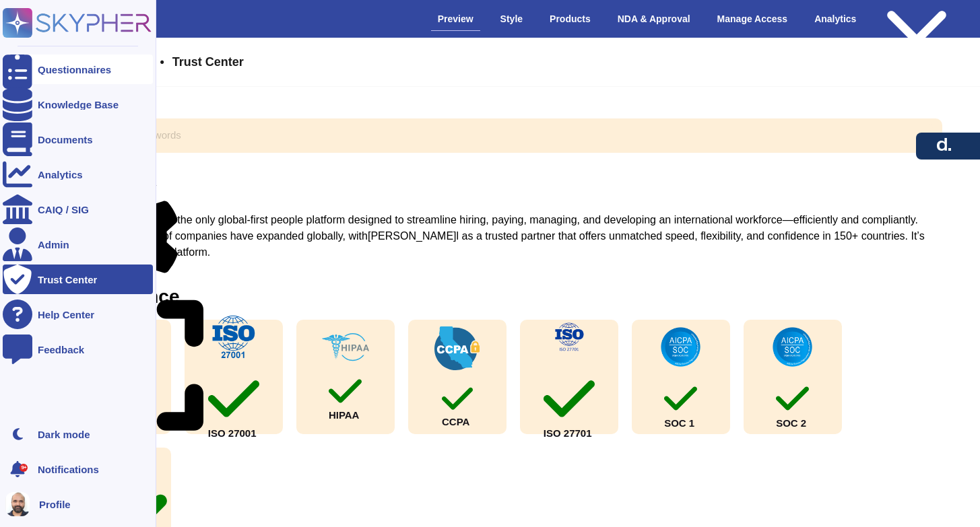 Image resolution: width=980 pixels, height=527 pixels. Describe the element at coordinates (66, 315) in the screenshot. I see `div: Help Center` at that location.